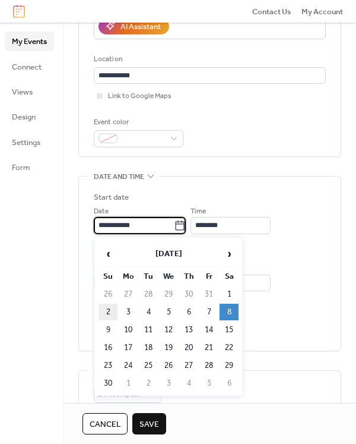  Describe the element at coordinates (209, 330) in the screenshot. I see `td: 14` at that location.